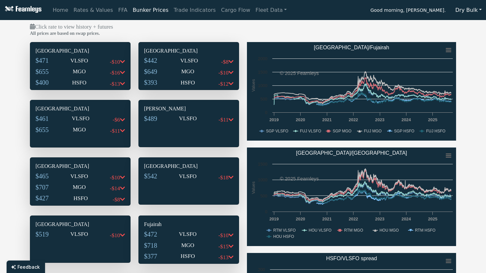 The width and height of the screenshot is (486, 273). Describe the element at coordinates (263, 59) in the screenshot. I see `text: 2000` at that location.